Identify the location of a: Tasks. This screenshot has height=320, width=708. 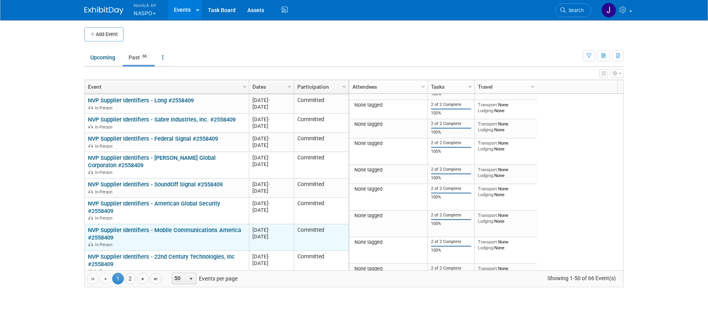
(450, 87).